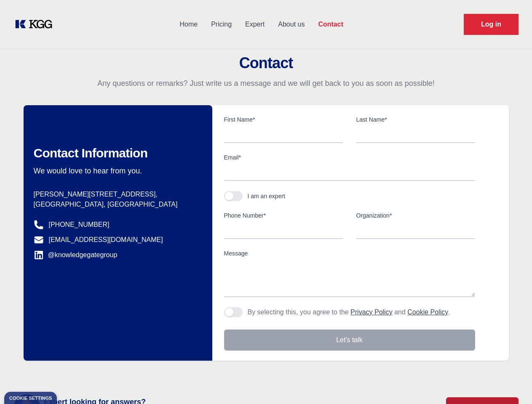 The image size is (532, 404). What do you see at coordinates (267, 196) in the screenshot?
I see `div: I am an expert` at bounding box center [267, 196].